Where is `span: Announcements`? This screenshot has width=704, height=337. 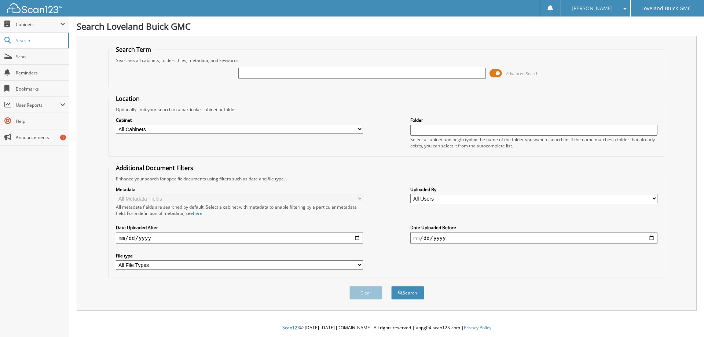 span: Announcements is located at coordinates (40, 137).